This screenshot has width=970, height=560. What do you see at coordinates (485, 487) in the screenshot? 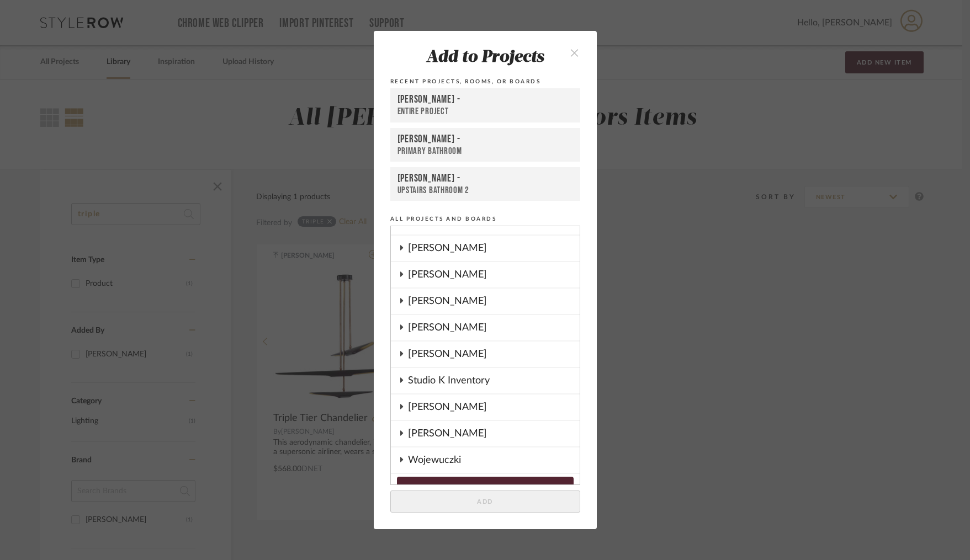
I see `button: + CREATE NEW PROJECT` at bounding box center [485, 487].